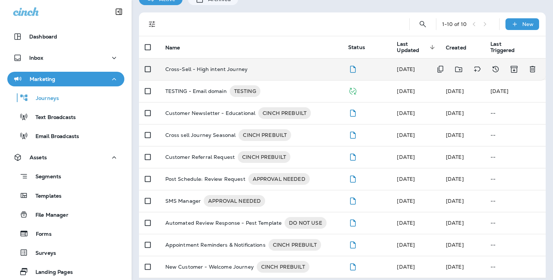 The width and height of the screenshot is (553, 280). What do you see at coordinates (52, 117) in the screenshot?
I see `p: Text Broadcasts` at bounding box center [52, 117].